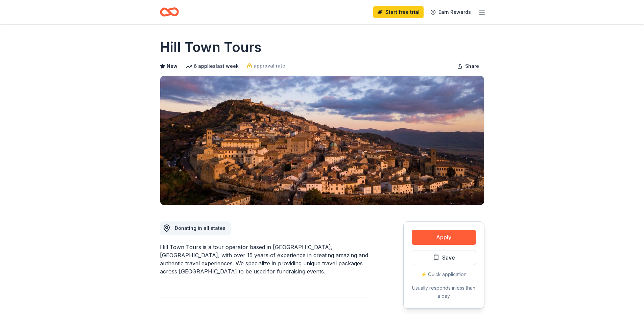 This screenshot has width=644, height=319. I want to click on a: approval rate, so click(266, 66).